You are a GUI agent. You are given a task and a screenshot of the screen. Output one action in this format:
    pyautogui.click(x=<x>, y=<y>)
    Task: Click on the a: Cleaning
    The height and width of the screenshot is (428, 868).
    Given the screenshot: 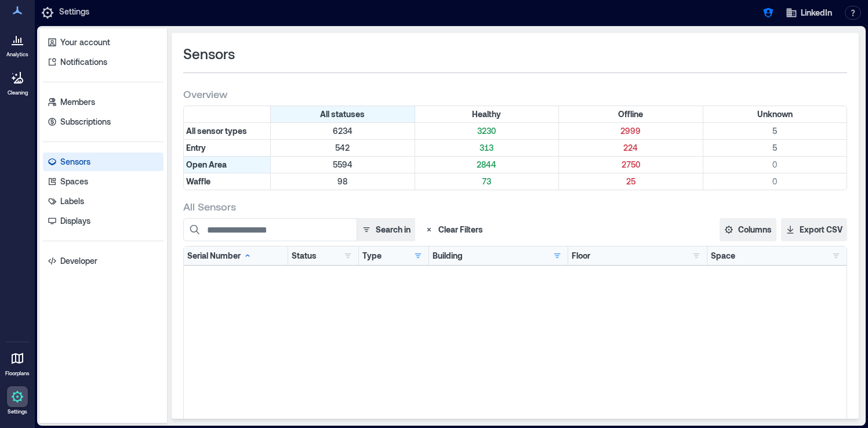 What is the action you would take?
    pyautogui.click(x=17, y=82)
    